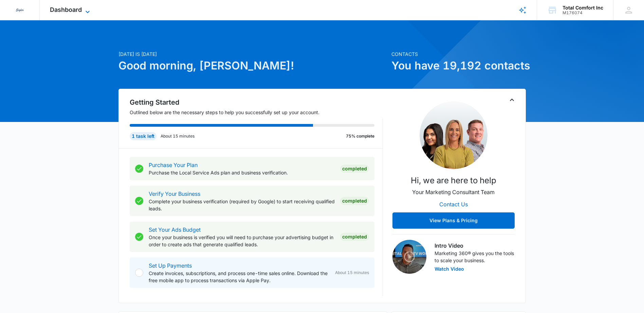 The height and width of the screenshot is (313, 644). Describe the element at coordinates (66, 10) in the screenshot. I see `span: Dashboard` at that location.